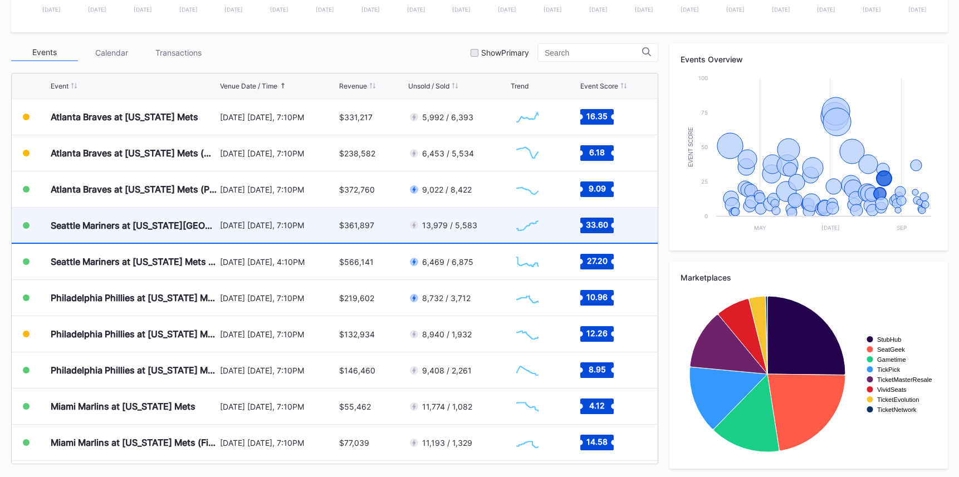 This screenshot has width=959, height=477. Describe the element at coordinates (357, 370) in the screenshot. I see `div: $146,460` at that location.